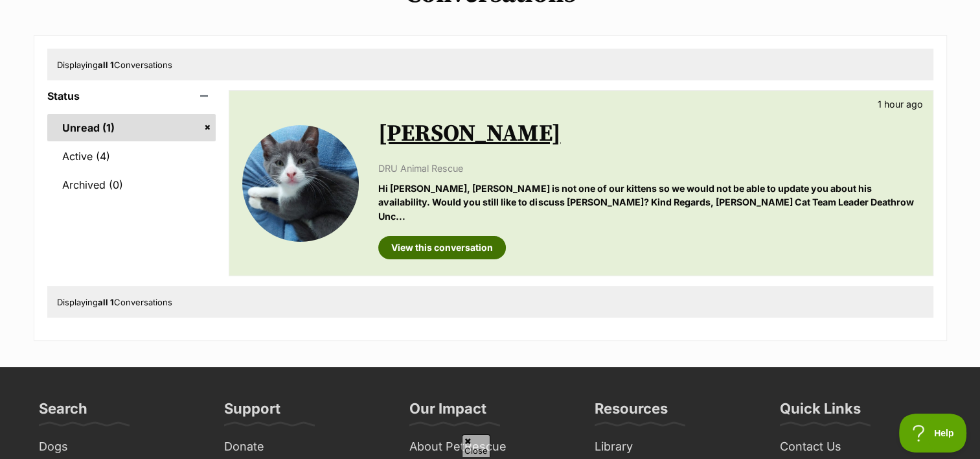  Describe the element at coordinates (675, 446) in the screenshot. I see `a: Library` at that location.